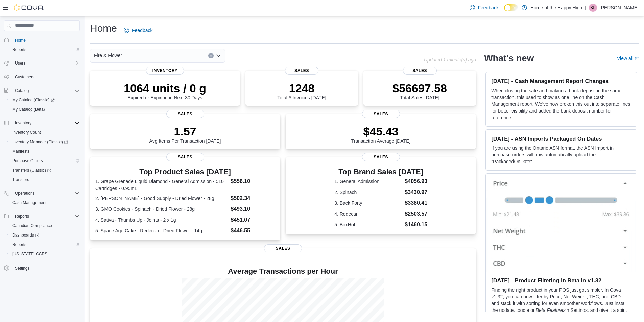 The image size is (644, 322). I want to click on button: Users, so click(42, 63).